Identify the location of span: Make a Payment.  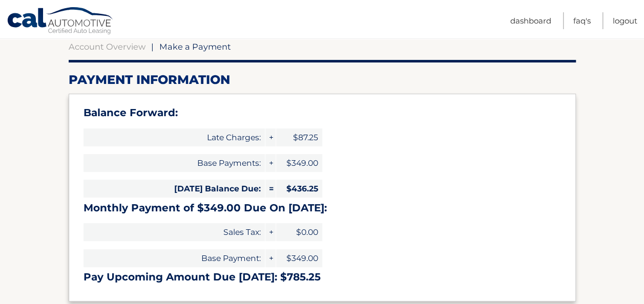
(195, 46).